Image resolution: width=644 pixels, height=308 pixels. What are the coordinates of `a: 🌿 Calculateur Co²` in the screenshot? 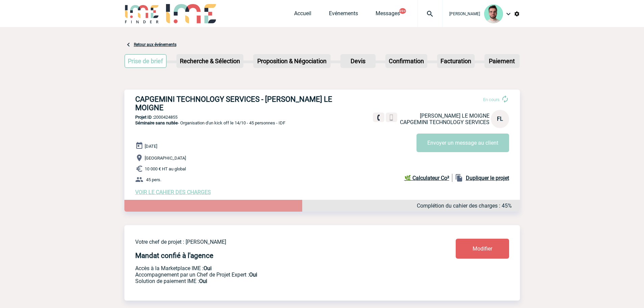 It's located at (429, 178).